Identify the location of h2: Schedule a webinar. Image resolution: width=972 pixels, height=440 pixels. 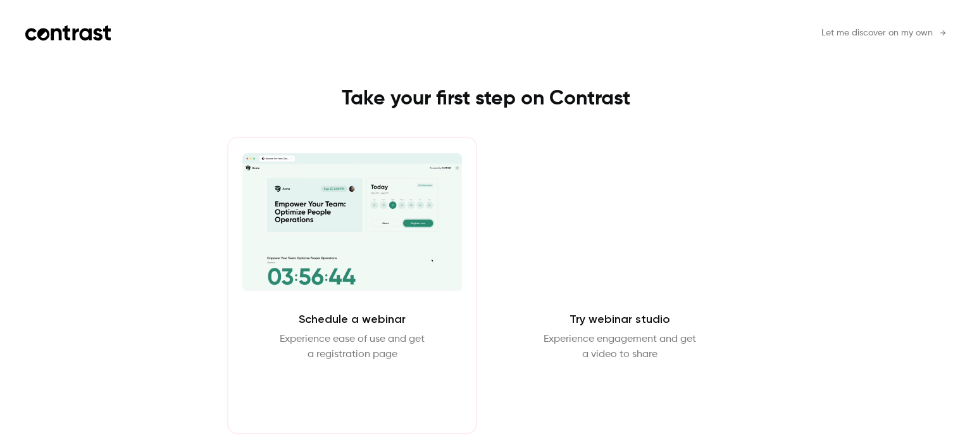
(352, 319).